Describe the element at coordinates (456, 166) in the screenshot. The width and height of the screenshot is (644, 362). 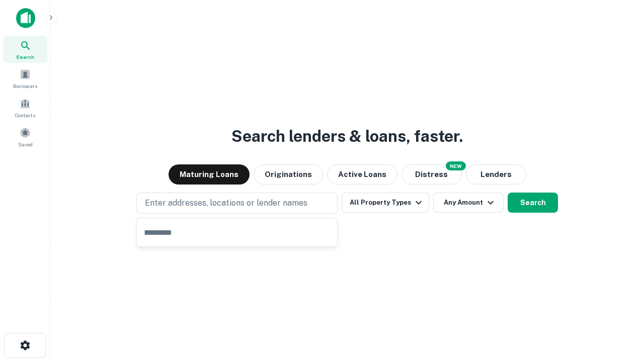
I see `div: NEW` at that location.